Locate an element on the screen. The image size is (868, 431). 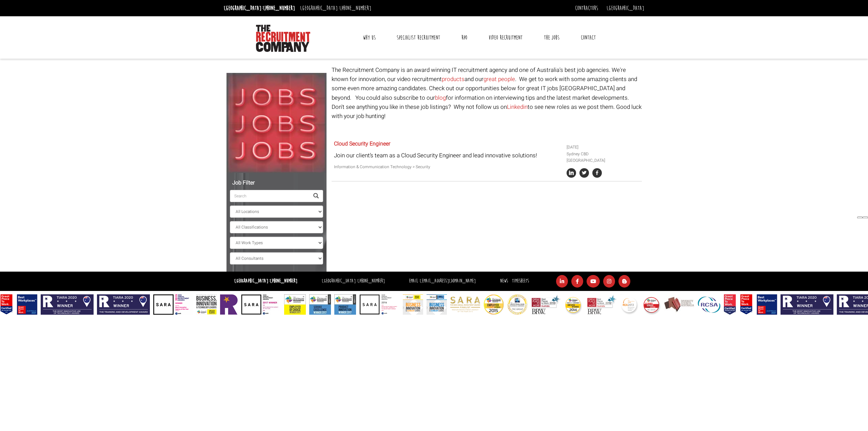
a: News is located at coordinates (504, 281).